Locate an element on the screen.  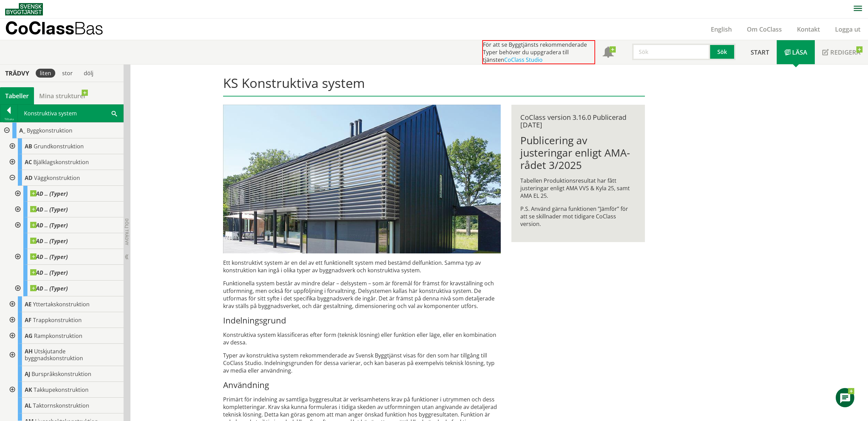
span: AK is located at coordinates (29, 390).